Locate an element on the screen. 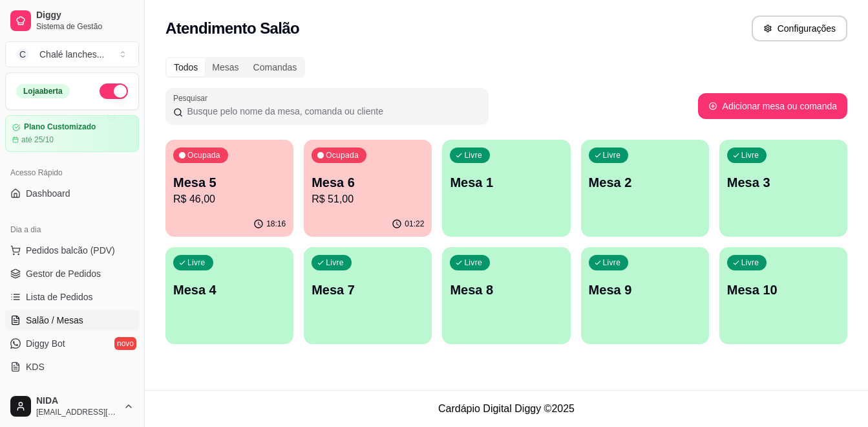 The width and height of the screenshot is (868, 427). p: Mesa 4 is located at coordinates (229, 290).